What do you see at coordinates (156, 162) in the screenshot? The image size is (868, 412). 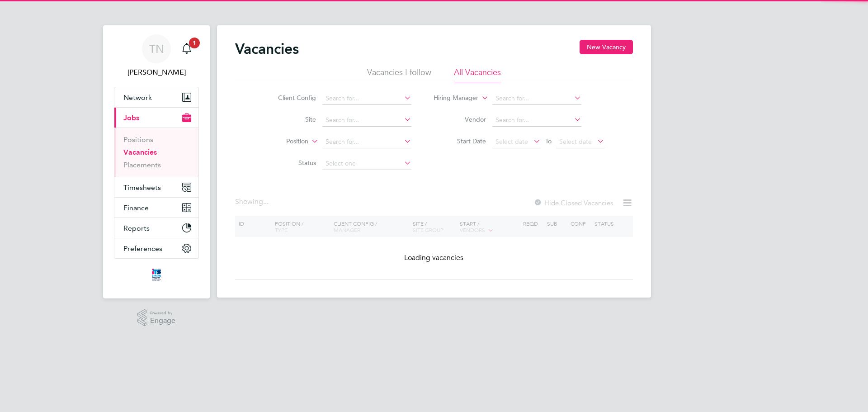 I see `nav: Main navigation` at bounding box center [156, 162].